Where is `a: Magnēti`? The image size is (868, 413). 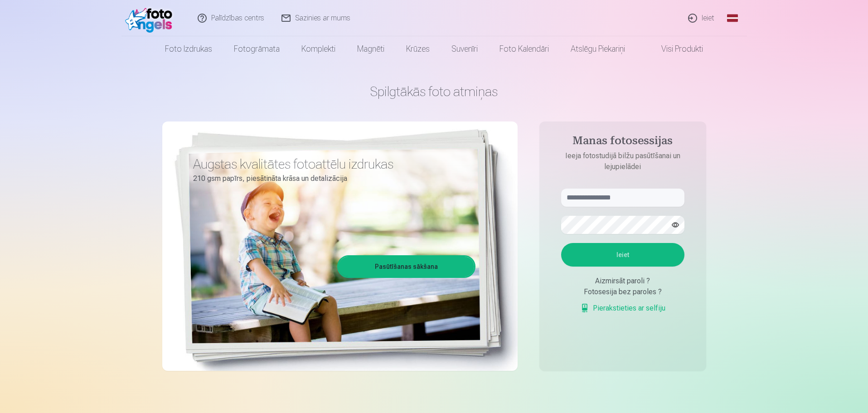 a: Magnēti is located at coordinates (371, 49).